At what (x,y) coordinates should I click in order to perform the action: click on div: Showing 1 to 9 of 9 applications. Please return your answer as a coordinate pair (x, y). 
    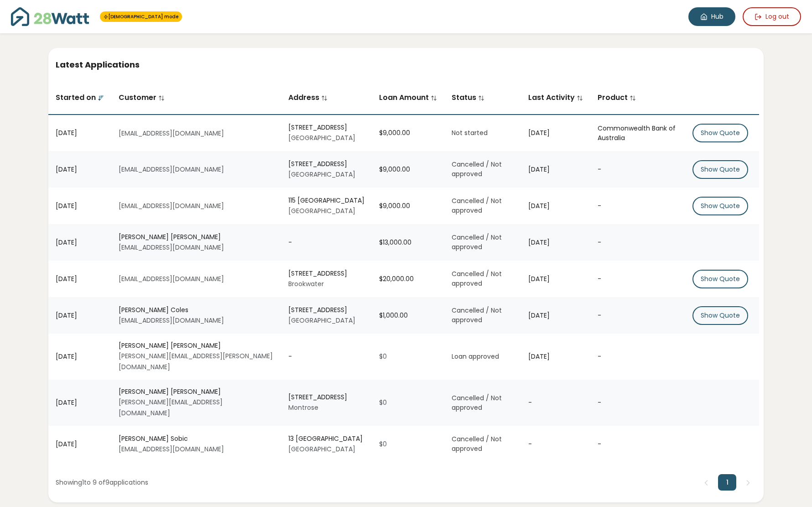
    Looking at the image, I should click on (102, 482).